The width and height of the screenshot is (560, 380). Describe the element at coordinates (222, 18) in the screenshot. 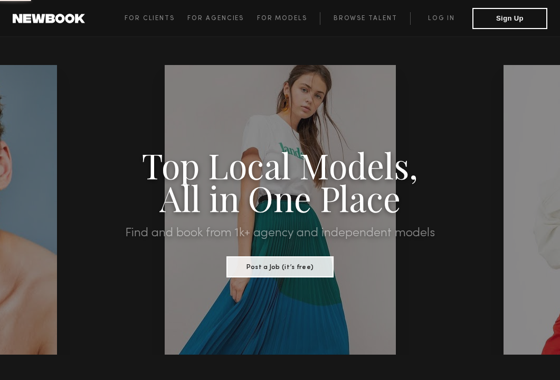

I see `a: For Agencies` at that location.